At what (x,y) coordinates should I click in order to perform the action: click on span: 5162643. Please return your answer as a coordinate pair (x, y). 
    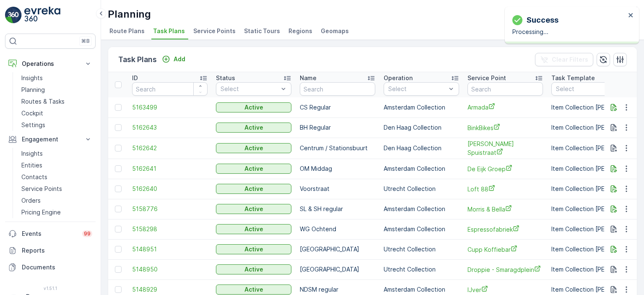
    Looking at the image, I should click on (170, 128).